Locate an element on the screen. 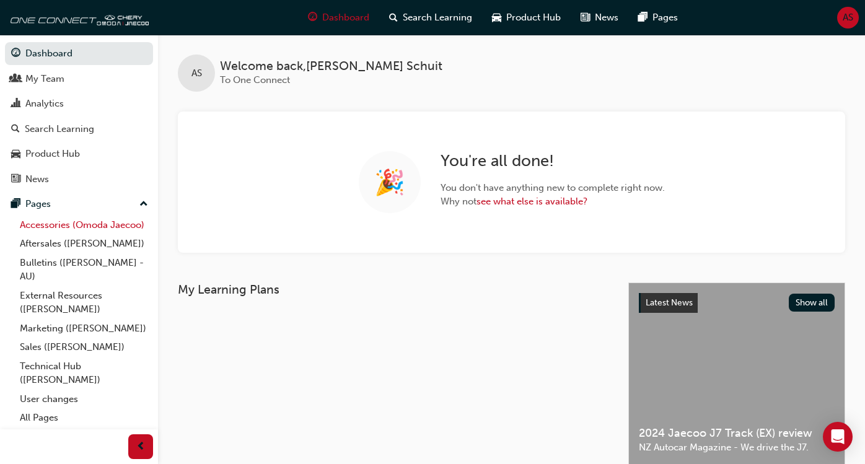  a: User changes is located at coordinates (84, 399).